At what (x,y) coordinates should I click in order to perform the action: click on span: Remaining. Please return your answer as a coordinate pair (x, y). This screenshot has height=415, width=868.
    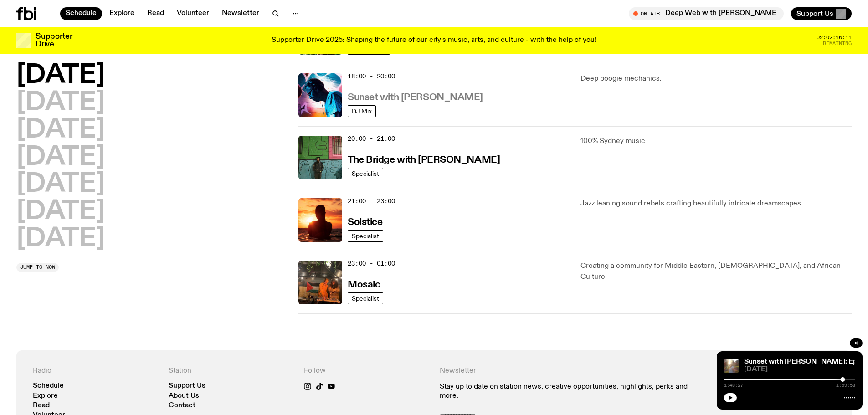
    Looking at the image, I should click on (837, 43).